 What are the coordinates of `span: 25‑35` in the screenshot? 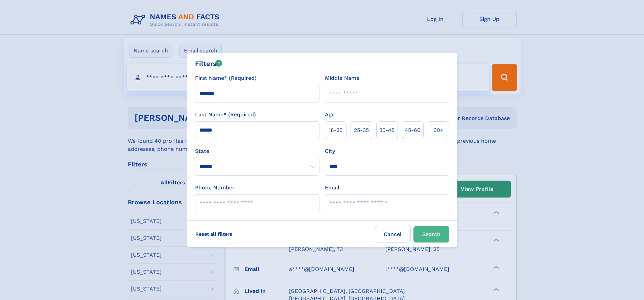 It's located at (361, 130).